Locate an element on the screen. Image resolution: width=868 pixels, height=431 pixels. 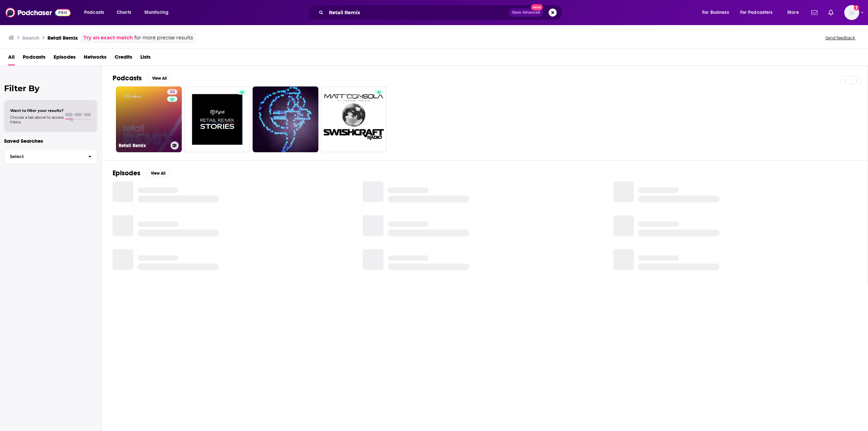
a: Networks is located at coordinates (95, 58).